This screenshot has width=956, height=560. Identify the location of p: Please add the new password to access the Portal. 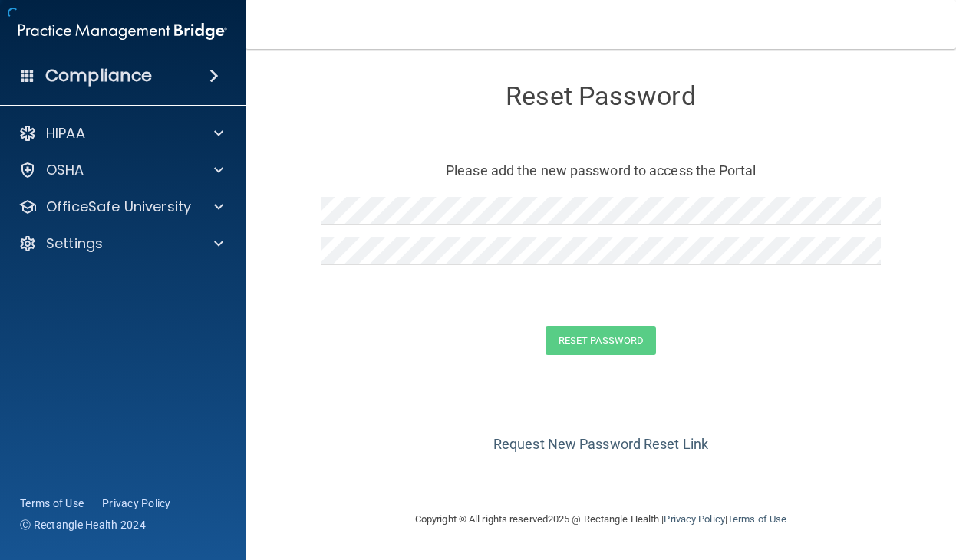
(601, 171).